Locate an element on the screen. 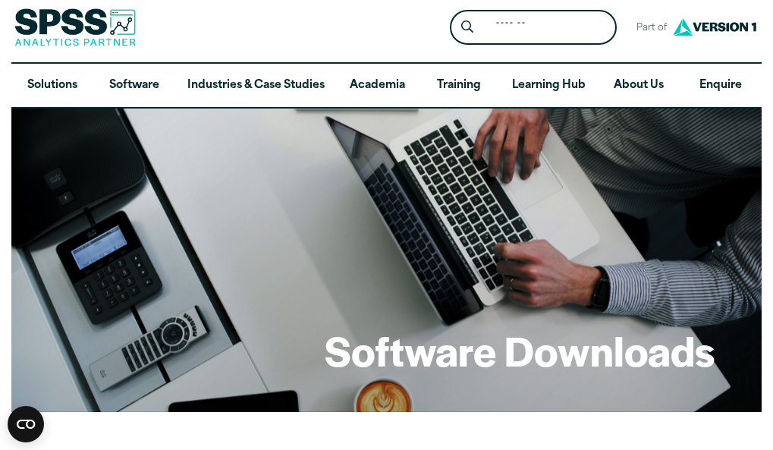 The width and height of the screenshot is (773, 450). span: Part of is located at coordinates (649, 28).